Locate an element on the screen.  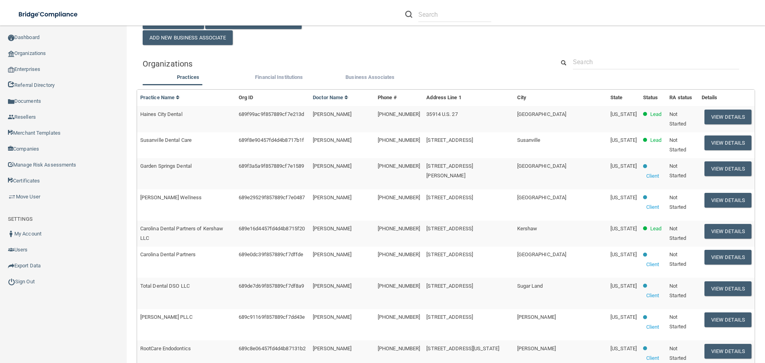
label: SETTINGS is located at coordinates (20, 219).